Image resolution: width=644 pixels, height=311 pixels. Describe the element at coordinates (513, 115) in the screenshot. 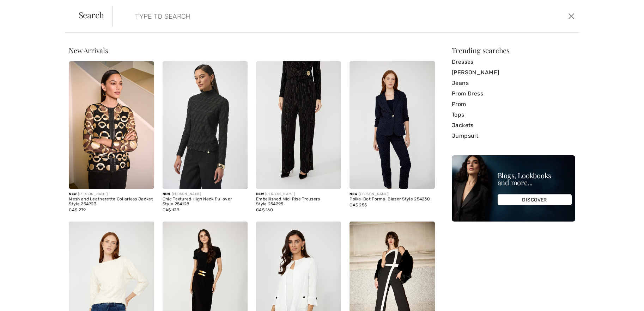

I see `a: Tops` at that location.